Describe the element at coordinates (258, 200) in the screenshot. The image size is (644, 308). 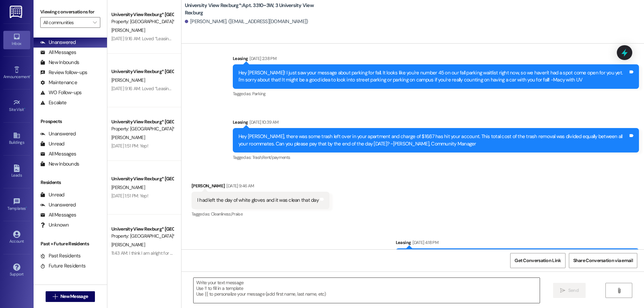
I see `div: I had left the day of white gloves and it was clean that day` at that location.